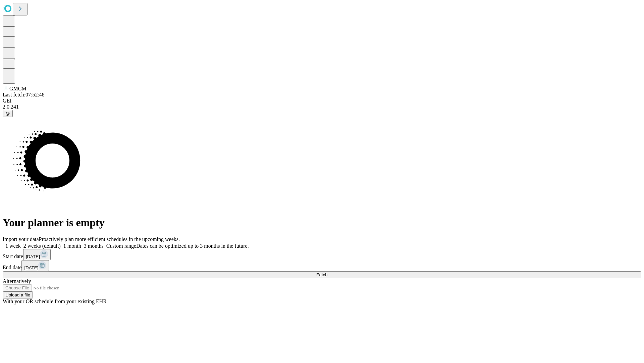 This screenshot has height=363, width=644. I want to click on span: Dates can be optimized up to 3 months in the future., so click(192, 245).